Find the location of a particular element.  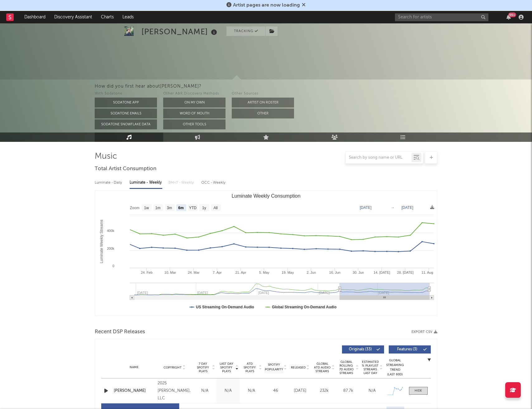

text: 7. Apr is located at coordinates (217, 273).